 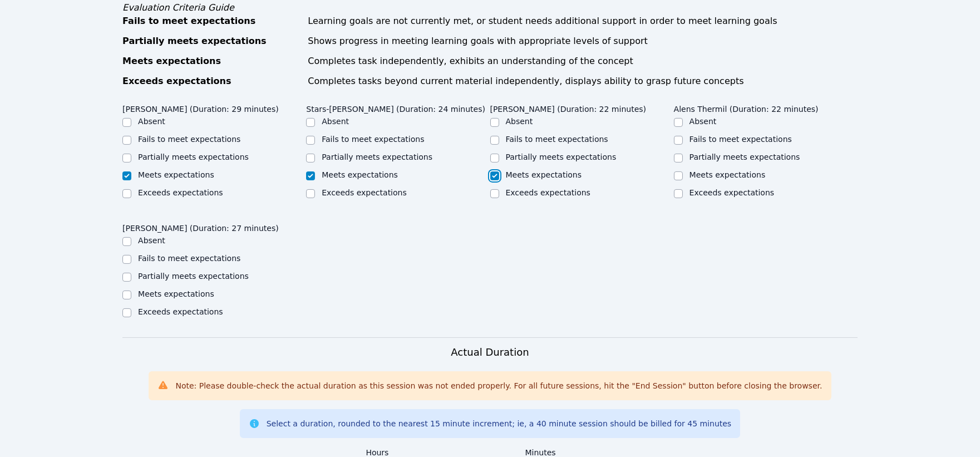 What do you see at coordinates (212, 81) in the screenshot?
I see `div: Exceeds expectations` at bounding box center [212, 81].